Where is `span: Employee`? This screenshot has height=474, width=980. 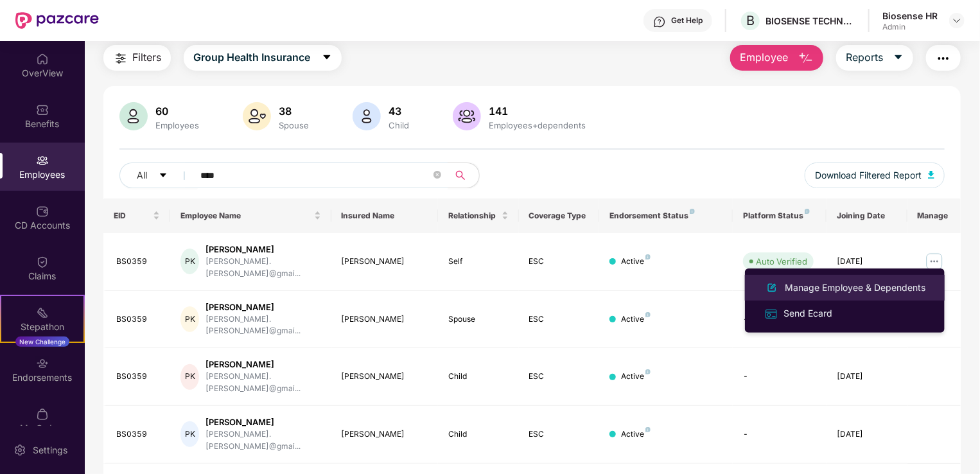 span: Employee is located at coordinates (763, 57).